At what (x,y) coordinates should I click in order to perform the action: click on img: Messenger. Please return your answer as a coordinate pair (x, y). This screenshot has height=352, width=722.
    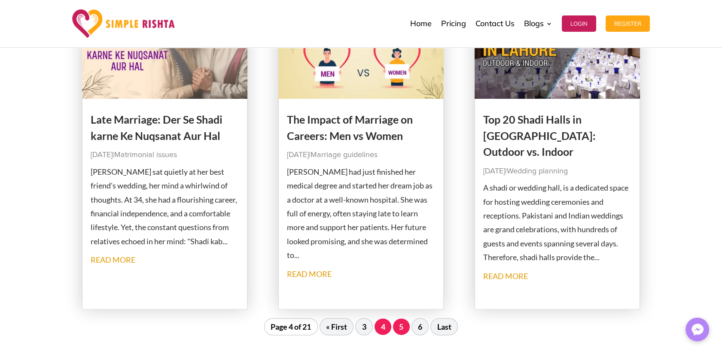
    Looking at the image, I should click on (697, 330).